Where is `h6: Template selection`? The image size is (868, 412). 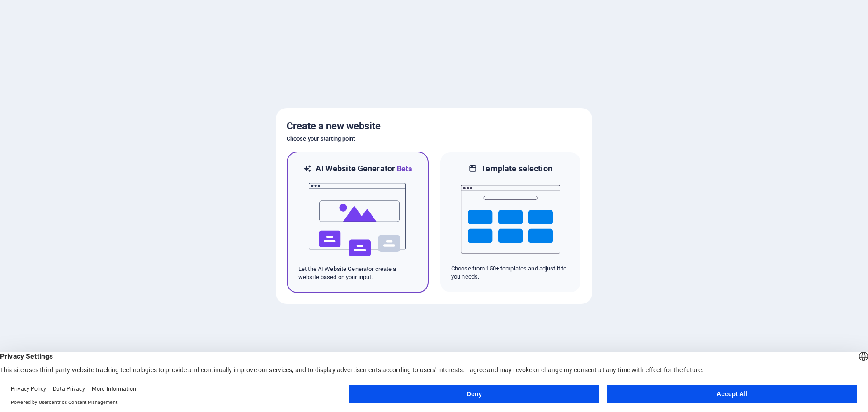 h6: Template selection is located at coordinates (516, 168).